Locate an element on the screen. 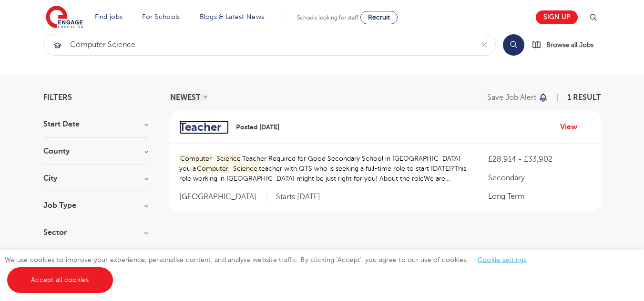  button: Clear is located at coordinates (485, 45).